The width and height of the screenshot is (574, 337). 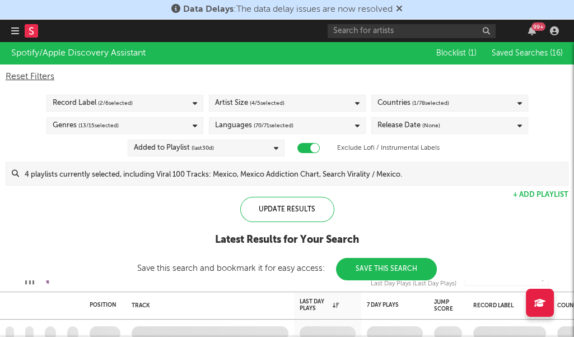 What do you see at coordinates (557, 53) in the screenshot?
I see `span: ( 16 )` at bounding box center [557, 53].